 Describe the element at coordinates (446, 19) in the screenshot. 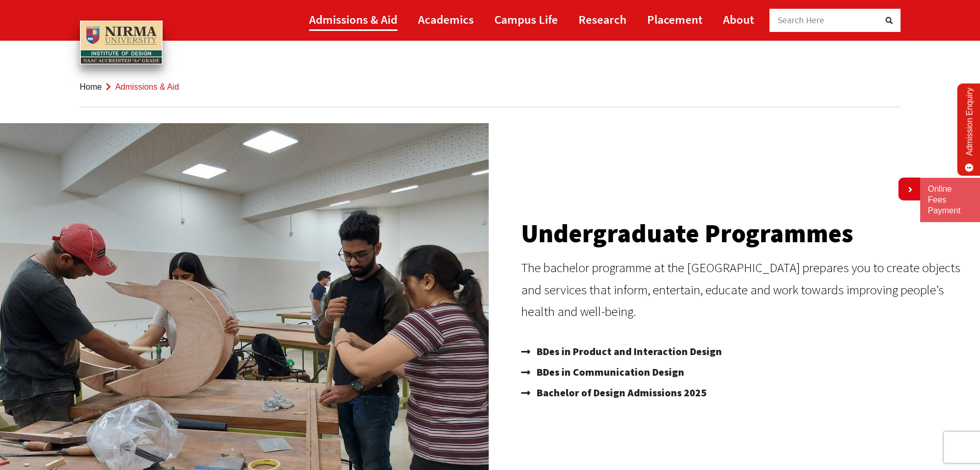

I see `a: Academics` at that location.